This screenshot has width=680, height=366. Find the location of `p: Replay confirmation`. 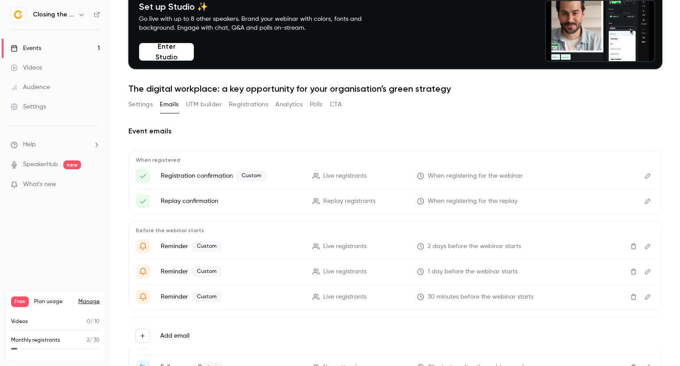

p: Replay confirmation is located at coordinates (231, 201).